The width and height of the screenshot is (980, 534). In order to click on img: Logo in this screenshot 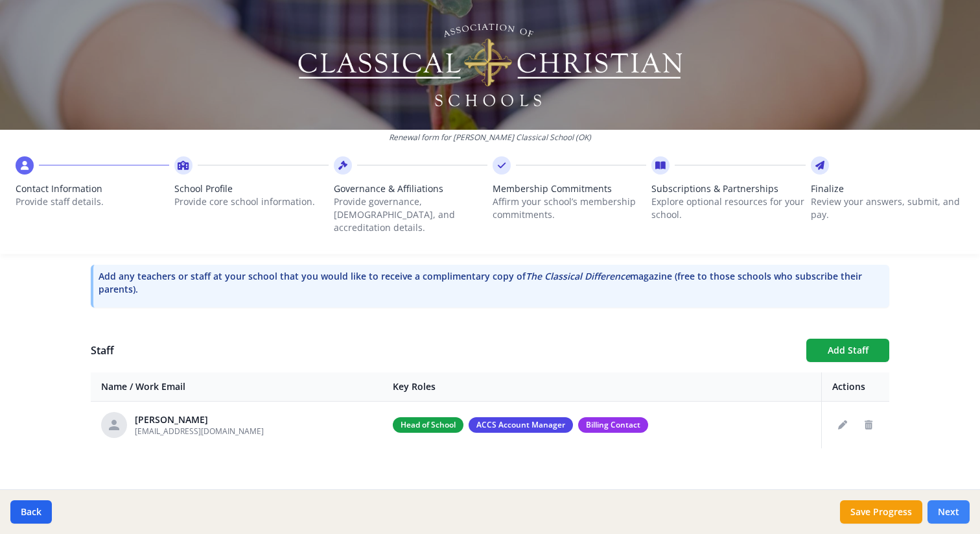, I will do `click(490, 65)`.